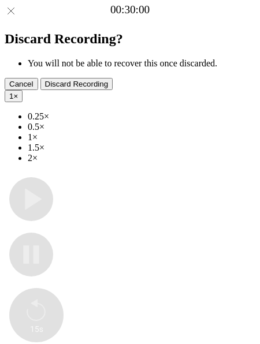  What do you see at coordinates (11, 96) in the screenshot?
I see `span: 1` at bounding box center [11, 96].